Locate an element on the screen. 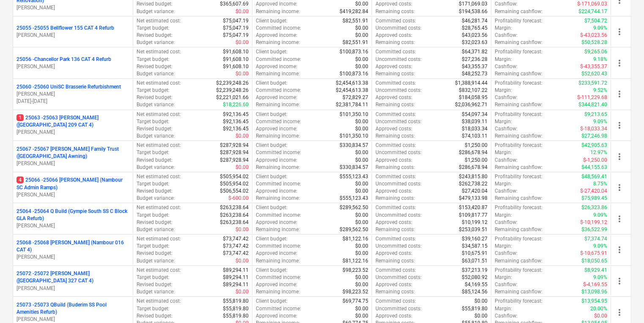 The image size is (644, 323). p: Target budget : is located at coordinates (153, 215).